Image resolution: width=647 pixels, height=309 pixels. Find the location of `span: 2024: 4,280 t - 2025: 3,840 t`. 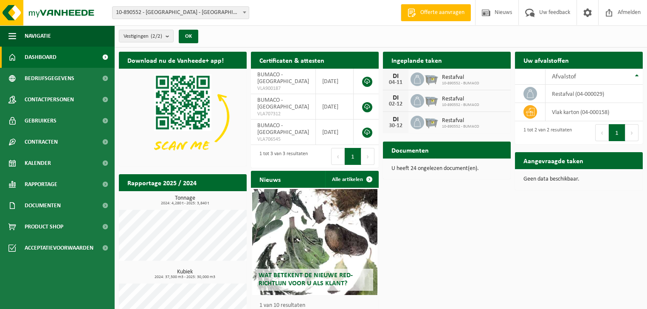

span: 2024: 4,280 t - 2025: 3,840 t is located at coordinates (185, 204).